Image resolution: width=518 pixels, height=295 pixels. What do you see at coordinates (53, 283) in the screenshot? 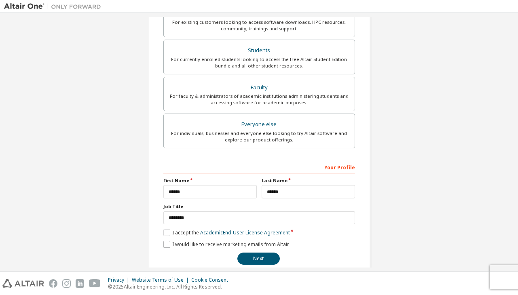
I see `img: facebook.svg` at bounding box center [53, 283].